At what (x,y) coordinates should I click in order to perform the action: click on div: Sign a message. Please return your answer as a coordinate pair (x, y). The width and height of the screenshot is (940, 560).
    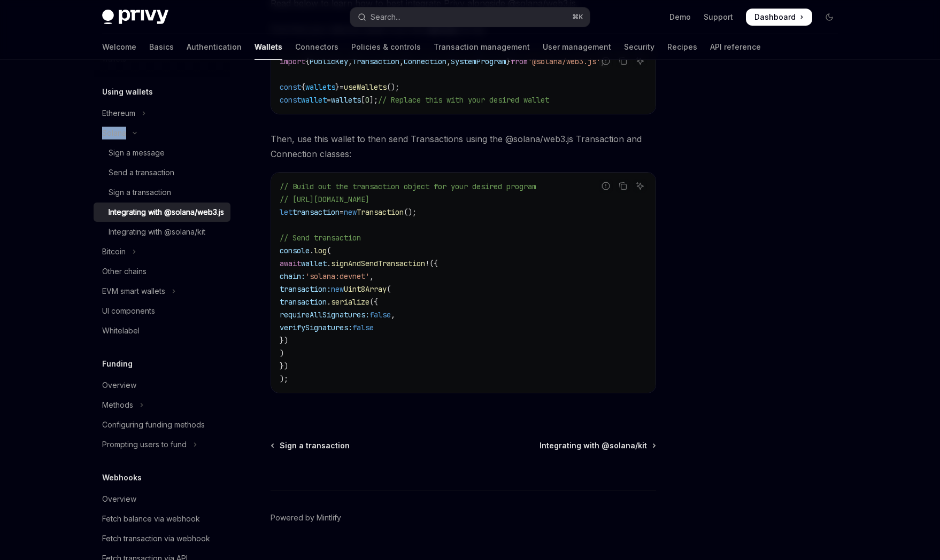
    Looking at the image, I should click on (136, 153).